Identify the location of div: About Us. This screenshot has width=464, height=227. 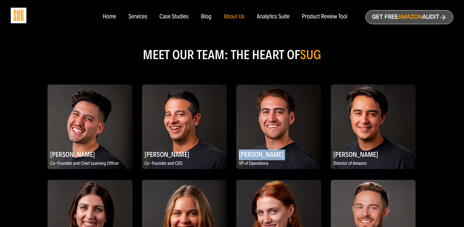
(234, 17).